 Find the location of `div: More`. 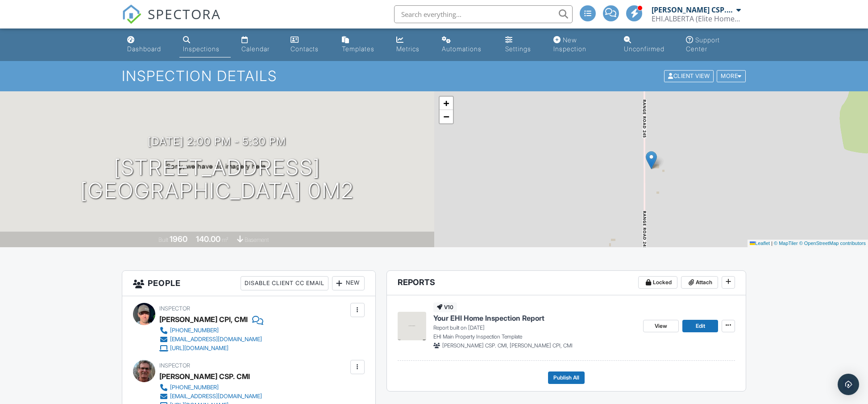

div: More is located at coordinates (731, 76).